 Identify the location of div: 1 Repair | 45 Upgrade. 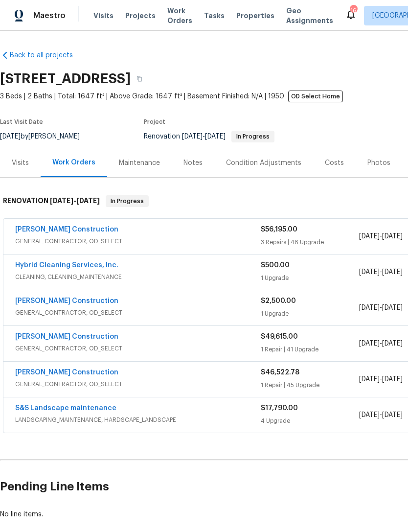
(310, 385).